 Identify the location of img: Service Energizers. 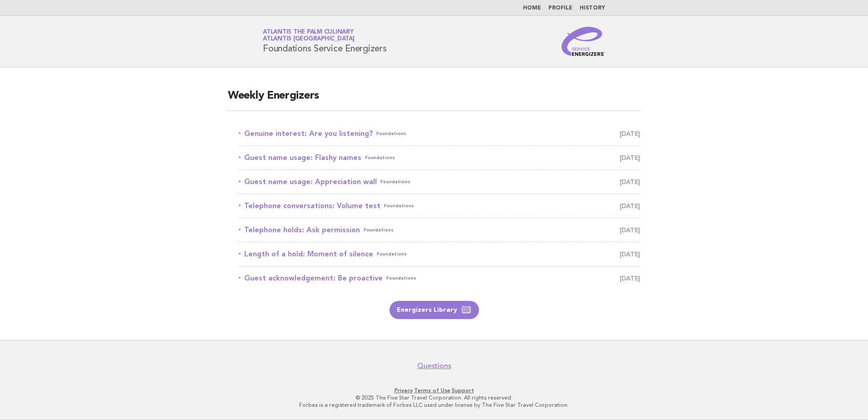
(583, 41).